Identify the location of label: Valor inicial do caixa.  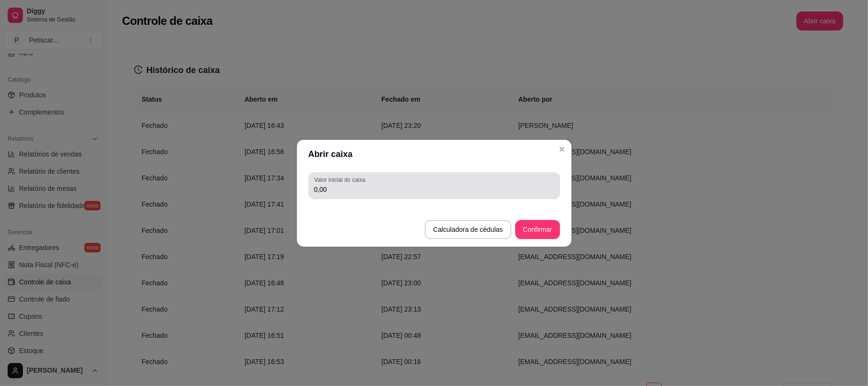
(341, 179).